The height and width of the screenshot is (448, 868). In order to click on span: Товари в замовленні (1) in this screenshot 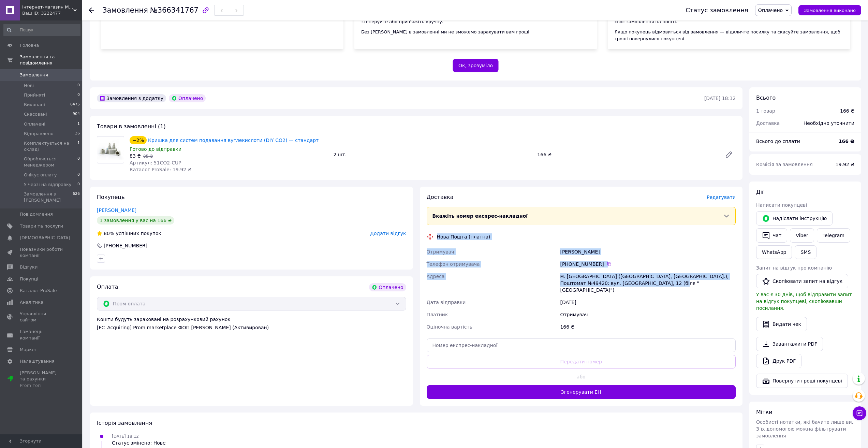, I will do `click(131, 126)`.